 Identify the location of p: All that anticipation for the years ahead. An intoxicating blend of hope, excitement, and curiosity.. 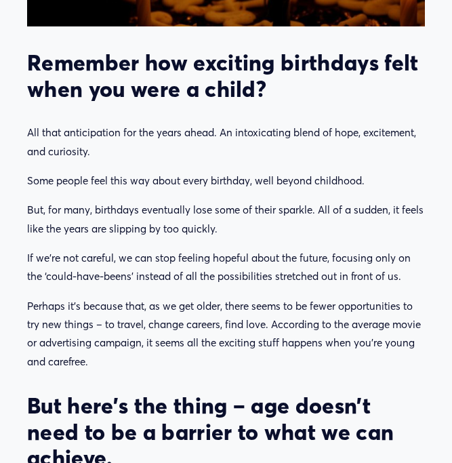
(226, 142).